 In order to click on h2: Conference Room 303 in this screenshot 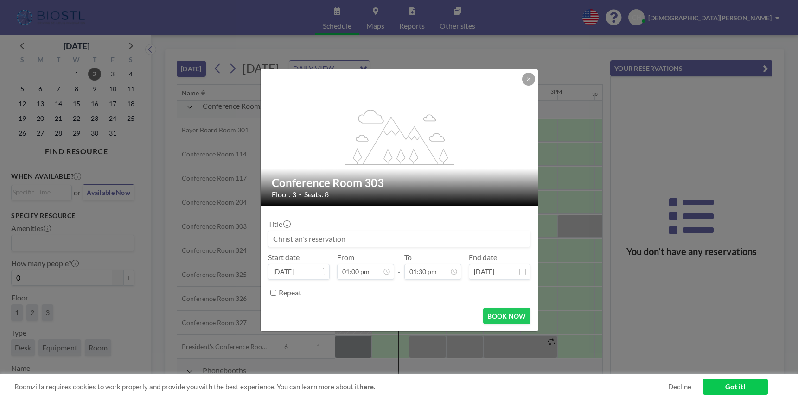, I will do `click(399, 183)`.